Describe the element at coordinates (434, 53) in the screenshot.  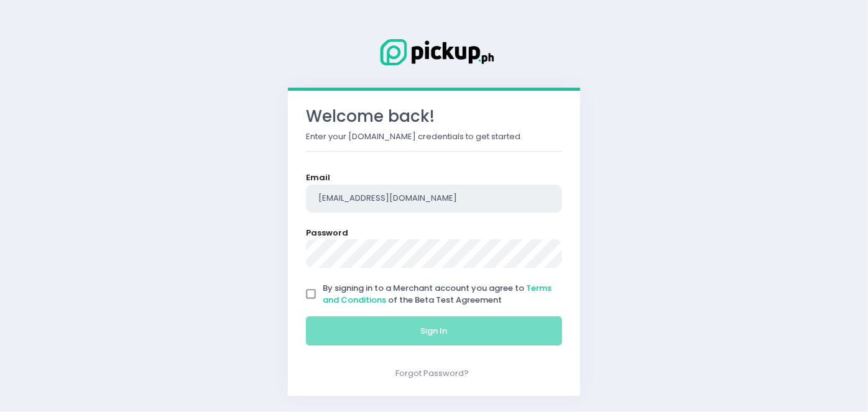
I see `img: Logo` at that location.